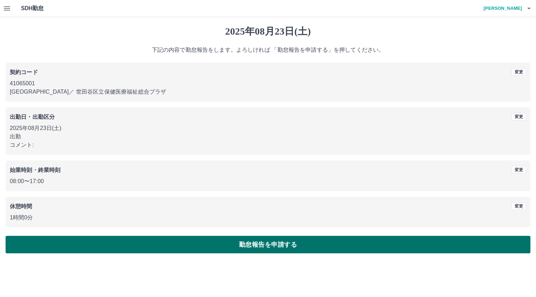 The width and height of the screenshot is (536, 297). Describe the element at coordinates (268, 145) in the screenshot. I see `p: コメント:` at that location.